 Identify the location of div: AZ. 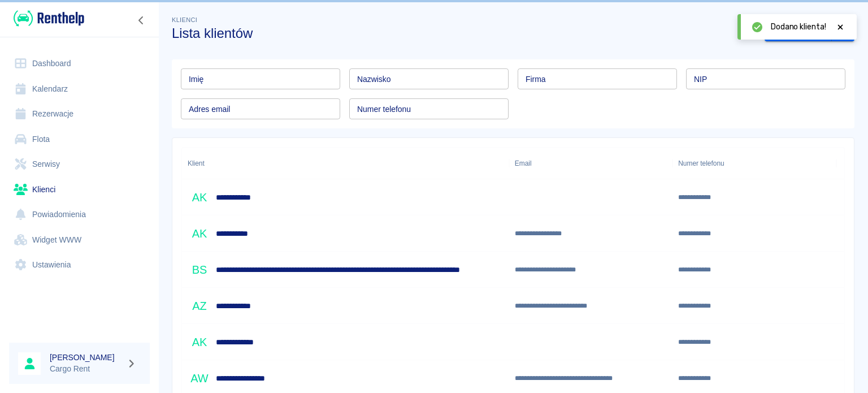
(199, 306).